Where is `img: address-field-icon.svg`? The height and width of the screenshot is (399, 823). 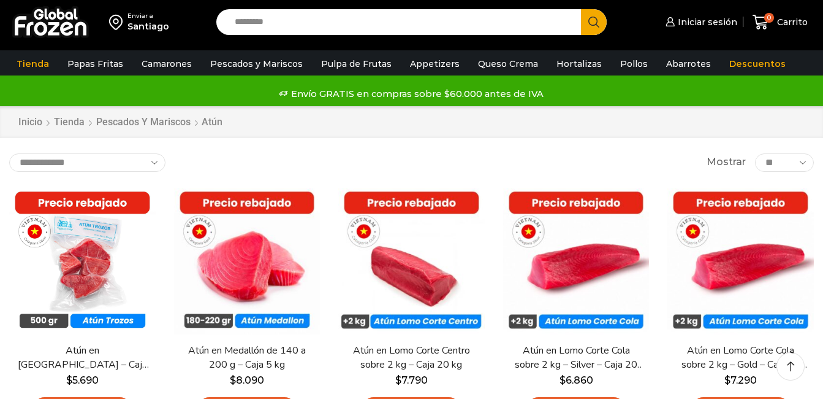 img: address-field-icon.svg is located at coordinates (118, 22).